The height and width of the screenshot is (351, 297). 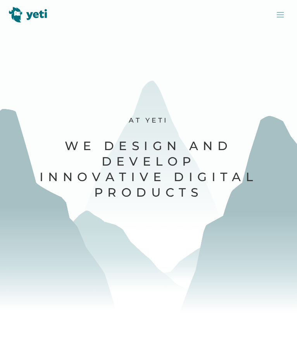 What do you see at coordinates (148, 120) in the screenshot?
I see `p: At Yeti` at bounding box center [148, 120].